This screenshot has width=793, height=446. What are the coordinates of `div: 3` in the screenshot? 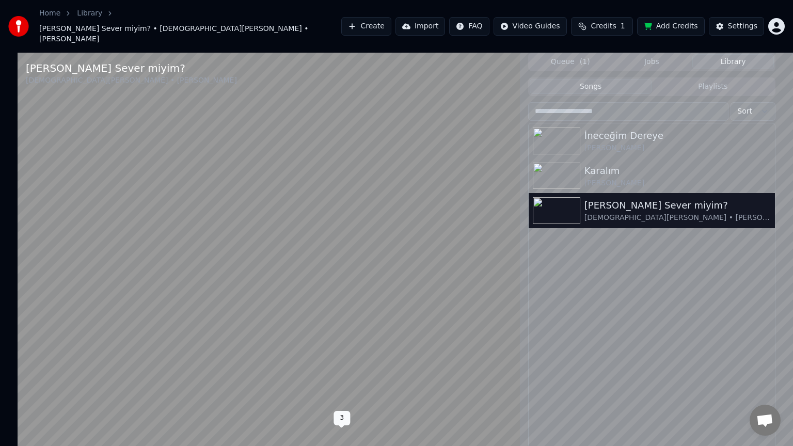 It's located at (342, 418).